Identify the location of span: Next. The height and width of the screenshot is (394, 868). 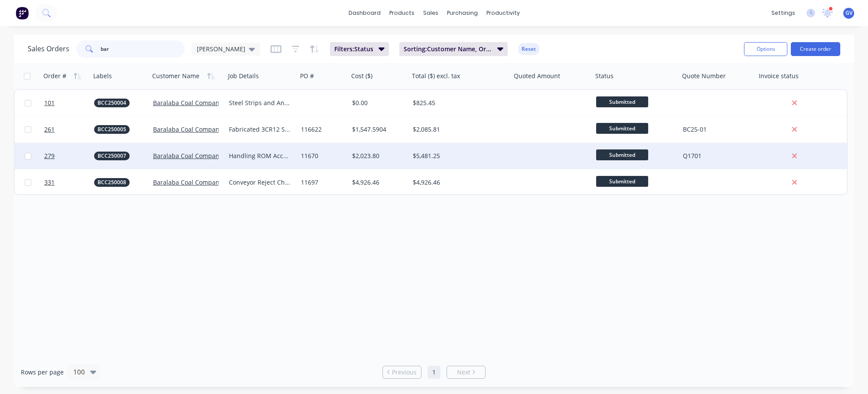
(463, 372).